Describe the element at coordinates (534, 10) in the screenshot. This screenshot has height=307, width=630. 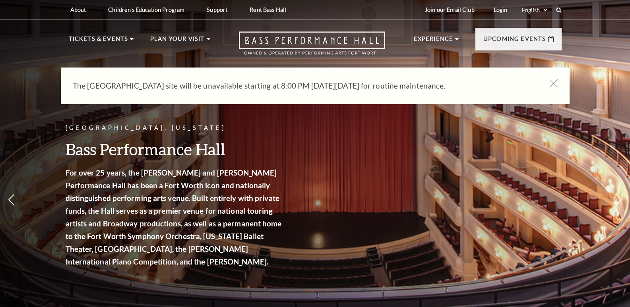
I see `select: Select:` at that location.